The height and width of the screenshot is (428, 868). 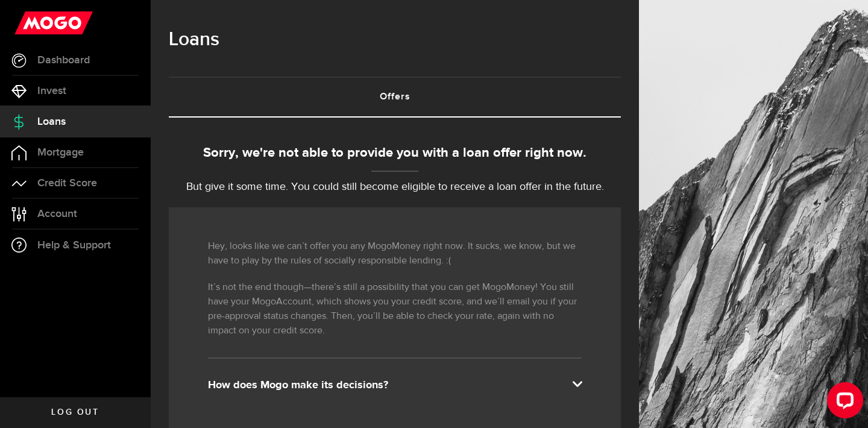 What do you see at coordinates (395, 386) in the screenshot?
I see `div: How does Mogo make its decisions?` at bounding box center [395, 386].